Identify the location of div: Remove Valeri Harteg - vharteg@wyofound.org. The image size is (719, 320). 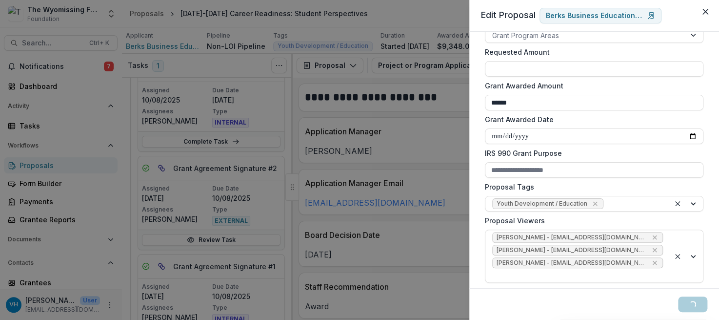
(655, 262).